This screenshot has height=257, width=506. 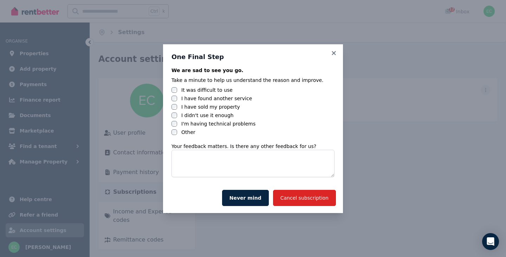 What do you see at coordinates (207, 115) in the screenshot?
I see `label: I didn't use it enough` at bounding box center [207, 115].